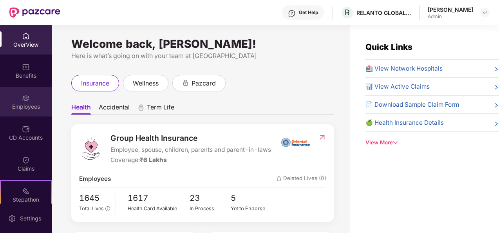 The image size is (499, 233). I want to click on span: 1645, so click(94, 198).